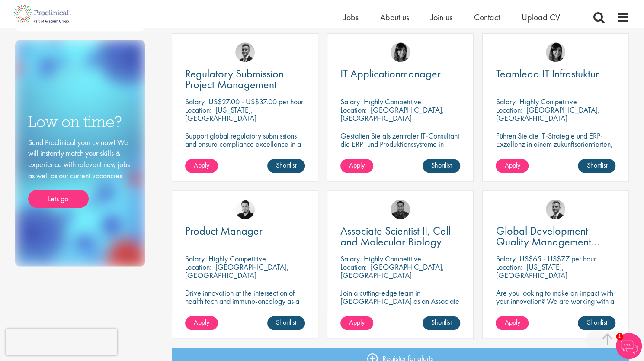 The width and height of the screenshot is (644, 361). What do you see at coordinates (245, 309) in the screenshot?
I see `p: Drive innovation at the intersection of health tech and immuno-oncology as a Product Manager shap...` at bounding box center [245, 309].